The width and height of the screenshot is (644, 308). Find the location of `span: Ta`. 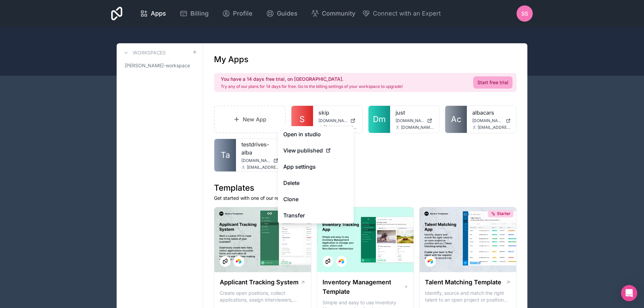

span: Ta is located at coordinates (225, 155).